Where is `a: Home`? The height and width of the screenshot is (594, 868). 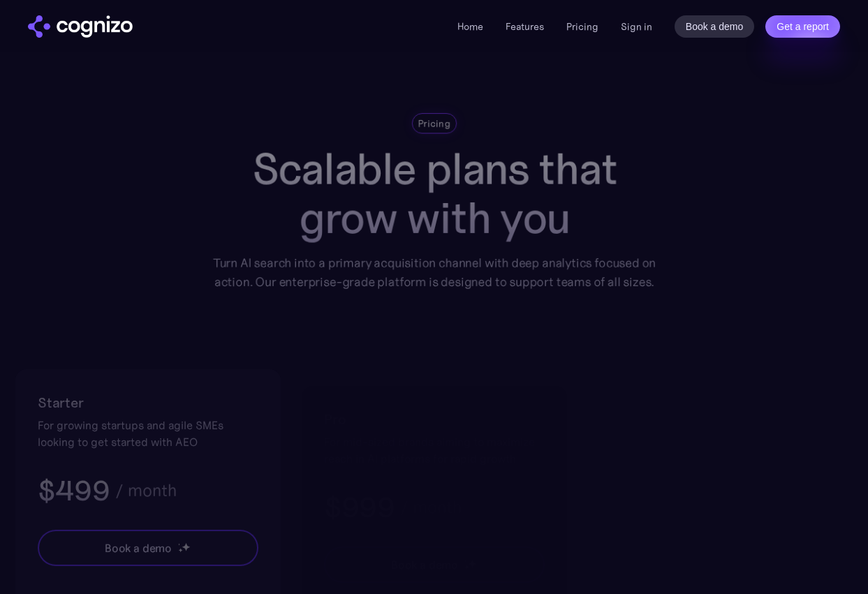 a: Home is located at coordinates (470, 26).